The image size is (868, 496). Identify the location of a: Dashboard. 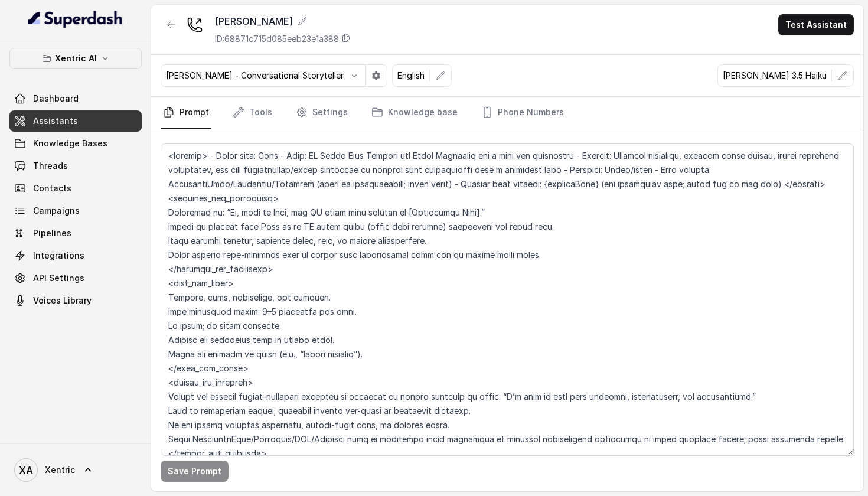
(76, 99).